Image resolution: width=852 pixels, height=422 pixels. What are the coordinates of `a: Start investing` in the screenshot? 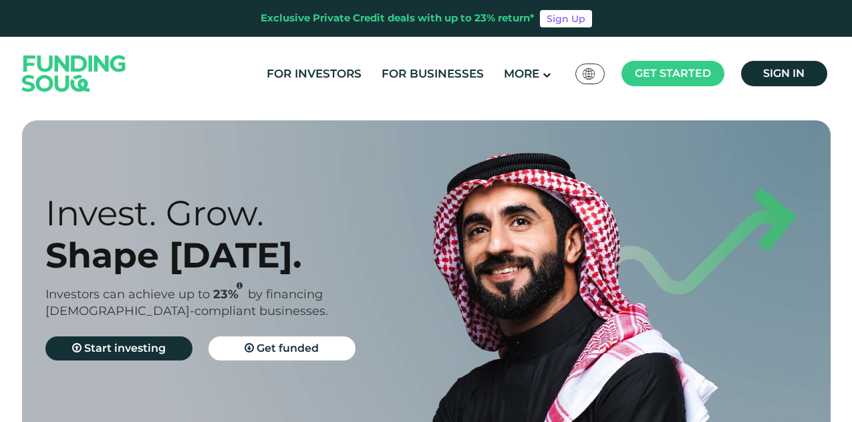 It's located at (119, 348).